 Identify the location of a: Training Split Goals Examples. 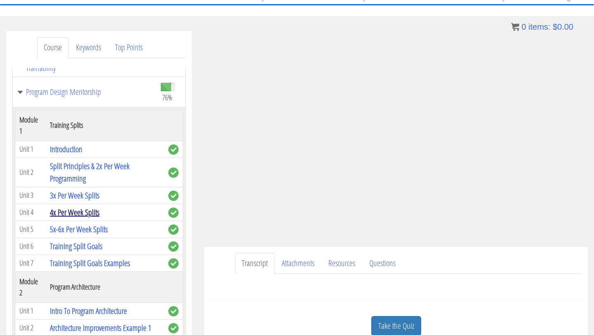
(90, 263).